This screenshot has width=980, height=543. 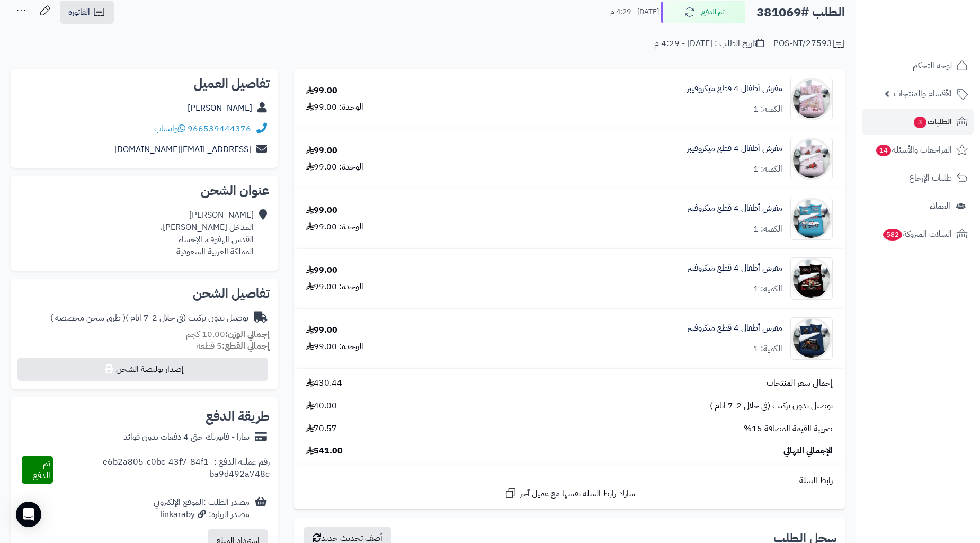 I want to click on span: 14, so click(x=884, y=151).